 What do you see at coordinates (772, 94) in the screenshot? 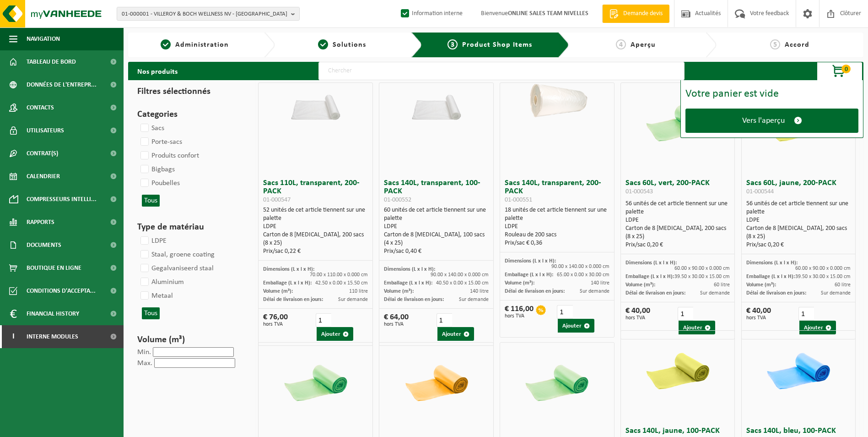
I see `div: Votre panier est vide` at bounding box center [772, 94].